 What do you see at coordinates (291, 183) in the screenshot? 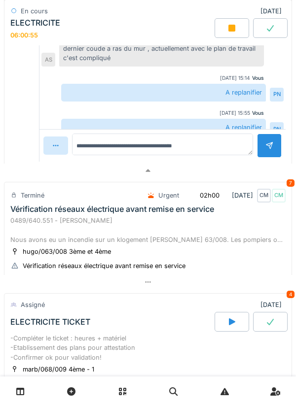
I see `div: 7` at bounding box center [291, 183].